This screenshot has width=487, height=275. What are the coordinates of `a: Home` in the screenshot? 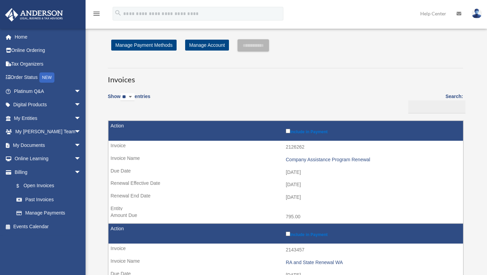 It's located at (48, 37).